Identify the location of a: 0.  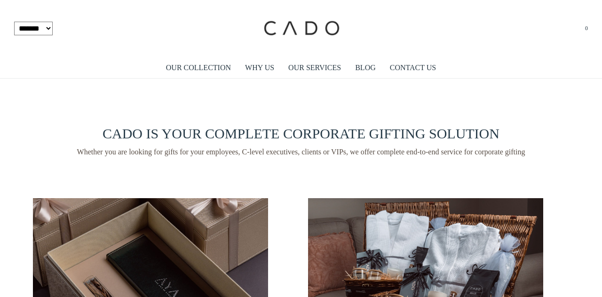
(585, 28).